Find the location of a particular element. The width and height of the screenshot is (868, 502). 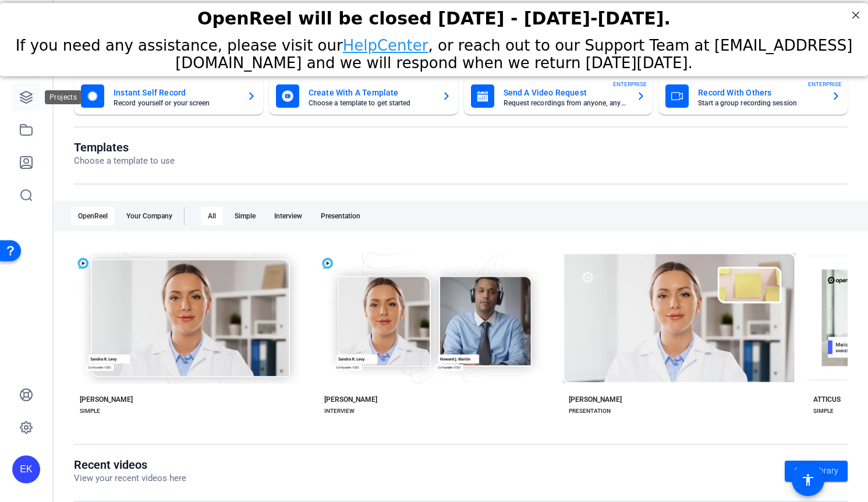

mat-card-title: Send A Video Request is located at coordinates (565, 93).